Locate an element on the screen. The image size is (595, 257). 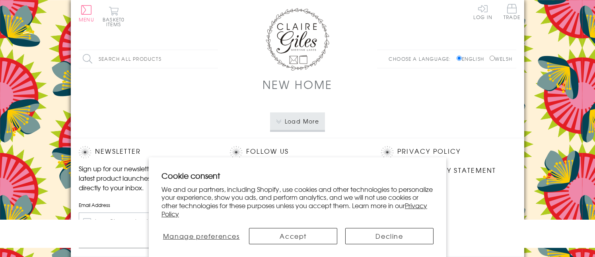
label: Email Address is located at coordinates (146, 205).